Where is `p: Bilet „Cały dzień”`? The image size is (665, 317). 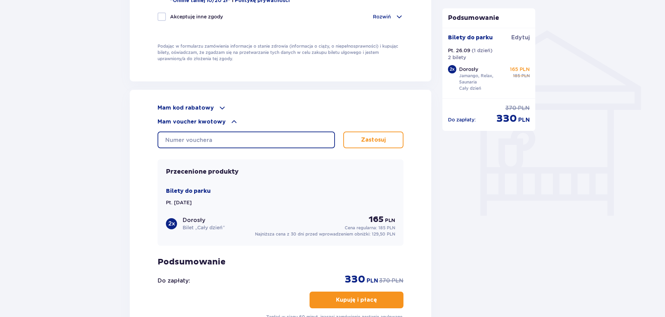 p: Bilet „Cały dzień” is located at coordinates (204, 228).